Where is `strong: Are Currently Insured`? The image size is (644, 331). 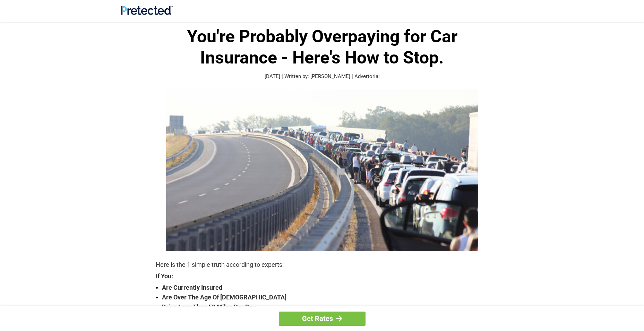 strong: Are Currently Insured is located at coordinates (326, 287).